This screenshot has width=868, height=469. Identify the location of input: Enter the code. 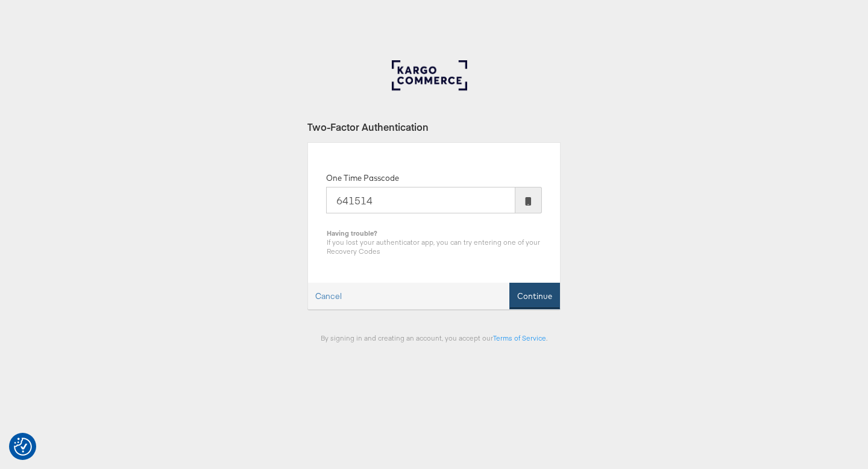
(421, 200).